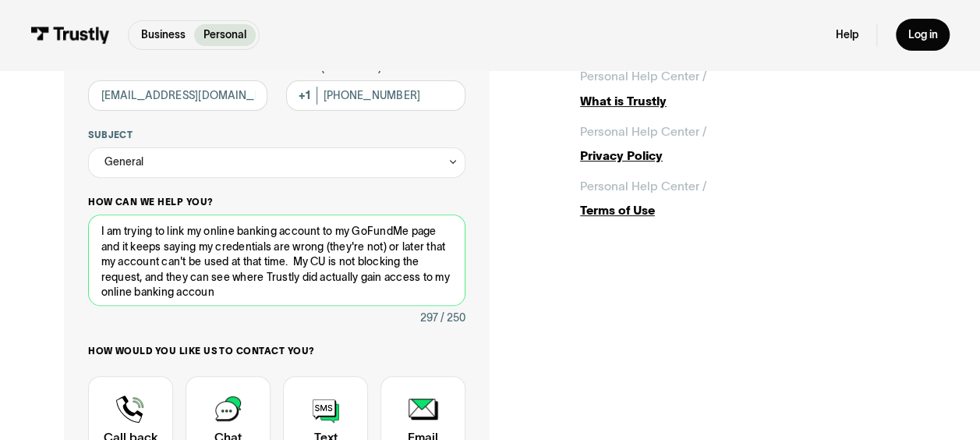 Image resolution: width=980 pixels, height=440 pixels. What do you see at coordinates (747, 198) in the screenshot?
I see `a: Personal Help Center /Terms of Use` at bounding box center [747, 198].